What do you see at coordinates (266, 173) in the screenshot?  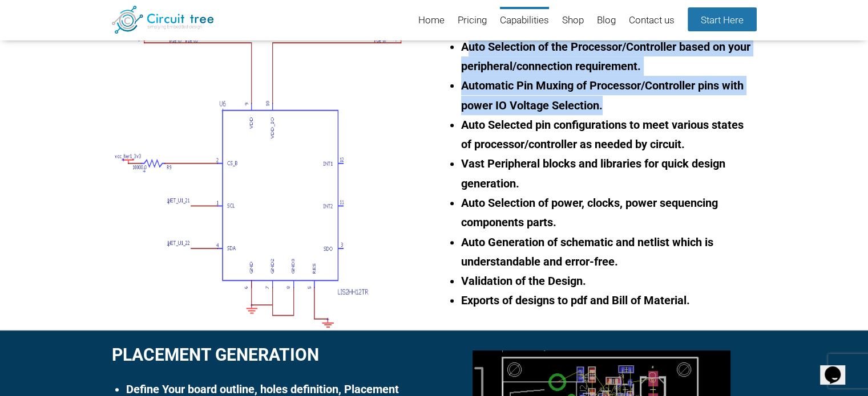 I see `img: schematic.png` at bounding box center [266, 173].